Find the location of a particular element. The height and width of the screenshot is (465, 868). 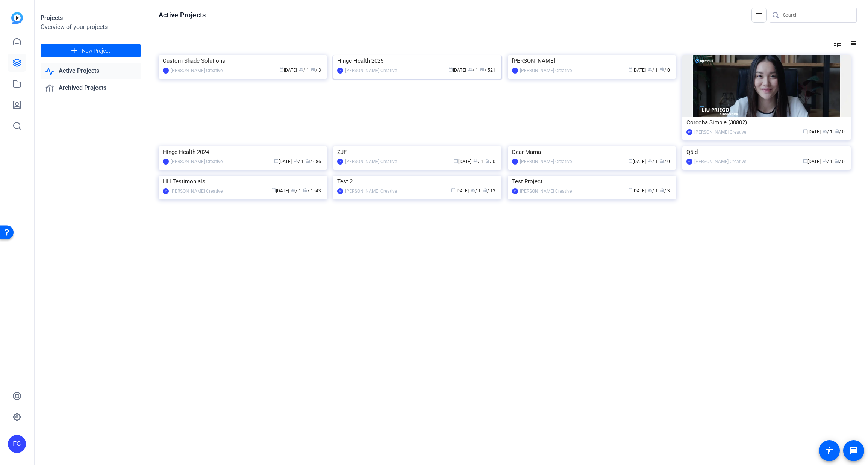

div: Test 2 is located at coordinates (417, 181).